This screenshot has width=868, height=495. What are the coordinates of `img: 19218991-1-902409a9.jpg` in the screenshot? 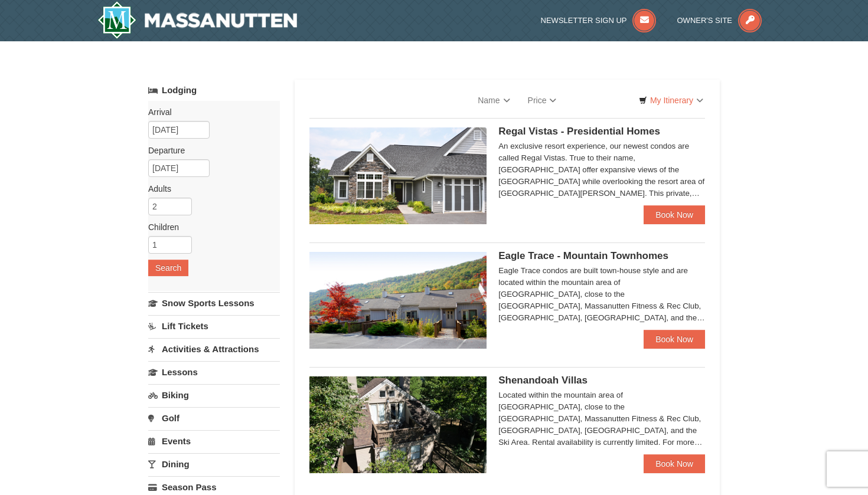 It's located at (398, 176).